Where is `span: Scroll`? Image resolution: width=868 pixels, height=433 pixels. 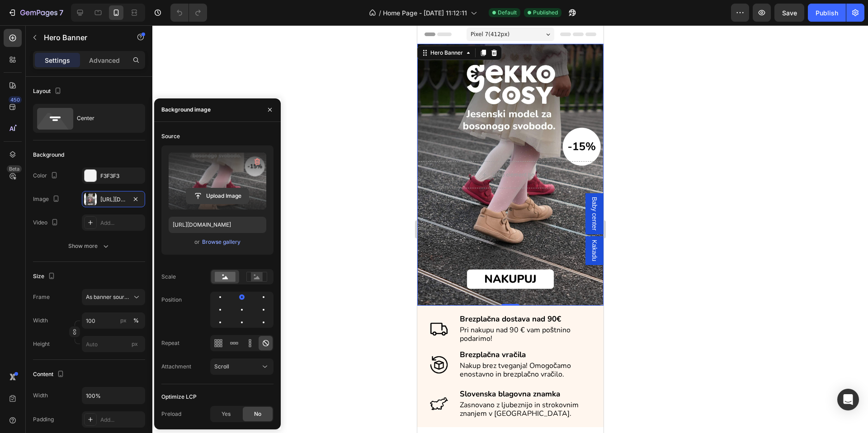 span: Scroll is located at coordinates (222, 366).